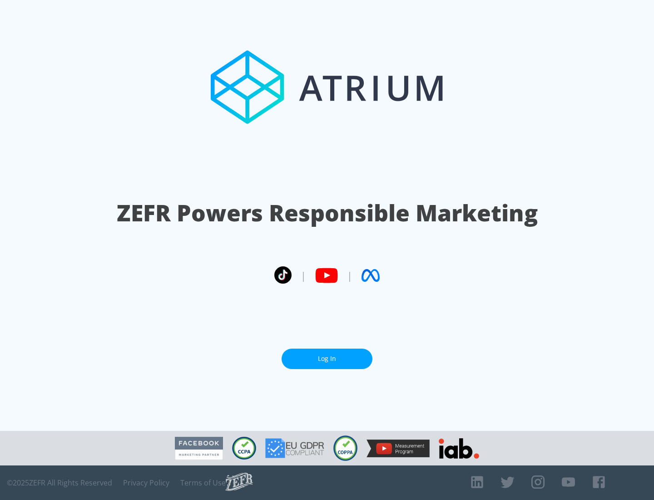 Image resolution: width=654 pixels, height=500 pixels. Describe the element at coordinates (244, 448) in the screenshot. I see `img: CCPA Compliant` at that location.